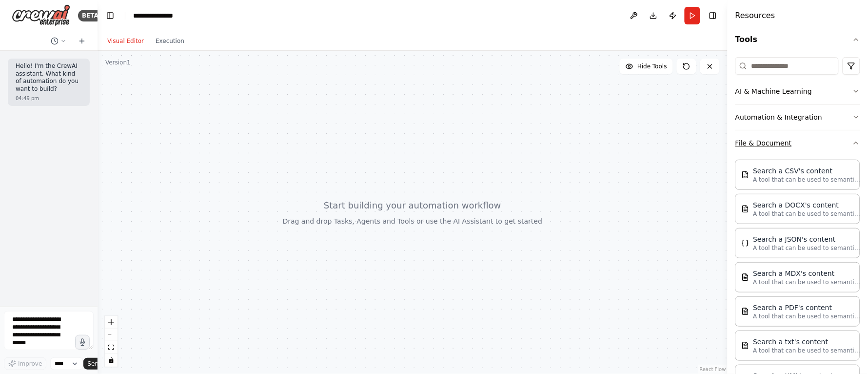  What do you see at coordinates (49, 98) in the screenshot?
I see `div: 04:49 pm` at bounding box center [49, 98].